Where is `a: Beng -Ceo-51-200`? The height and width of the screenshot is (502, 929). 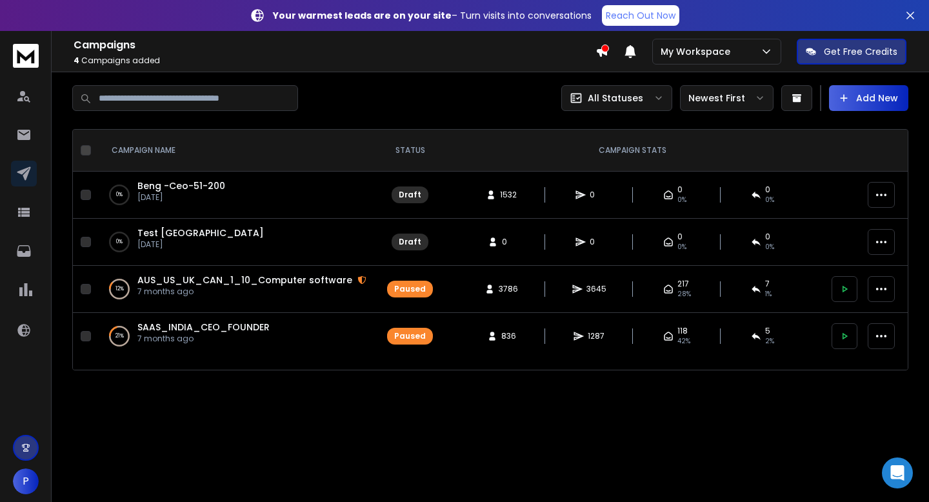
a: Beng -Ceo-51-200 is located at coordinates (181, 186).